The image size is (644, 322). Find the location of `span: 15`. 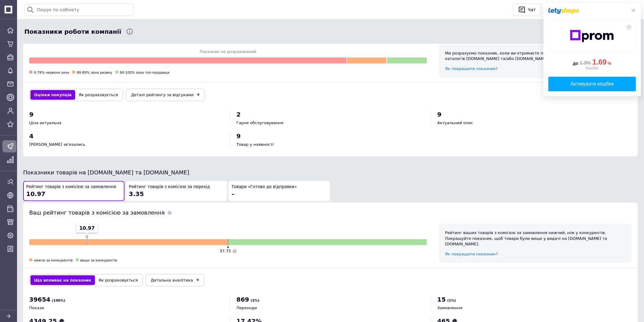

span: 15 is located at coordinates (442, 300).